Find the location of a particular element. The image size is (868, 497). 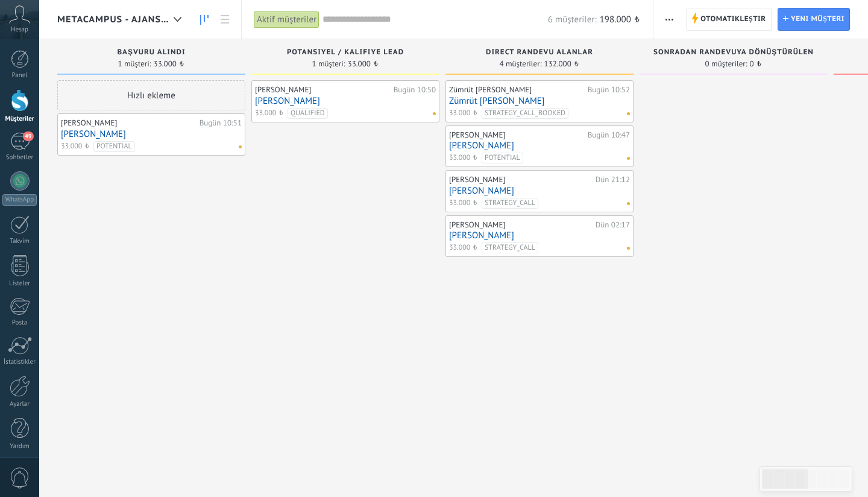

div: Sonradan Randevuya Dönüştürülen is located at coordinates (734, 53).